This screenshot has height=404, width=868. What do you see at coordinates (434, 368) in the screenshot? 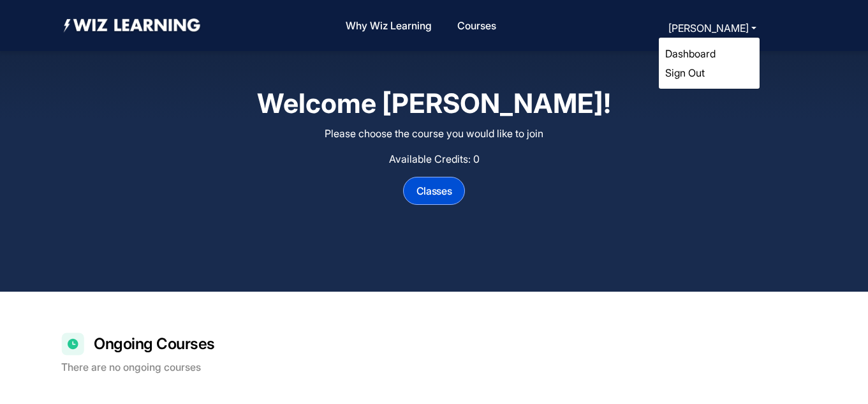
I see `h2: There are no ongoing courses` at bounding box center [434, 368].